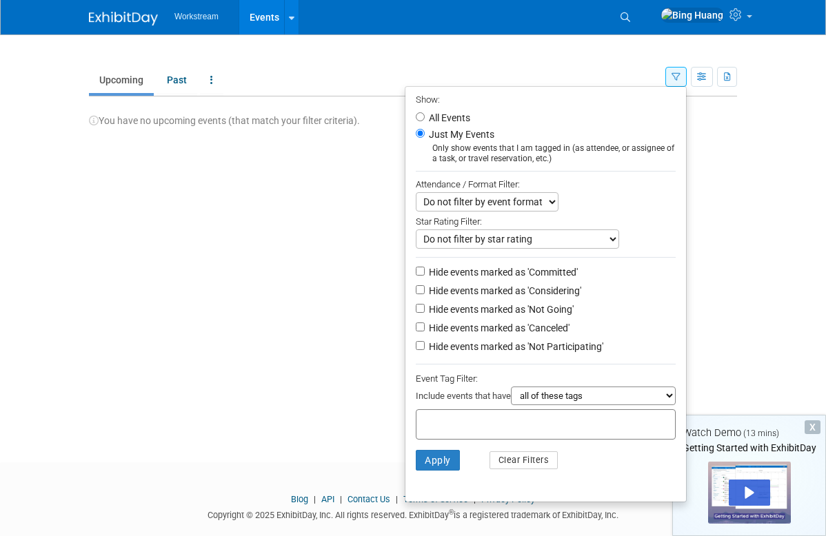  Describe the element at coordinates (692, 15) in the screenshot. I see `img: Bing Huang` at that location.